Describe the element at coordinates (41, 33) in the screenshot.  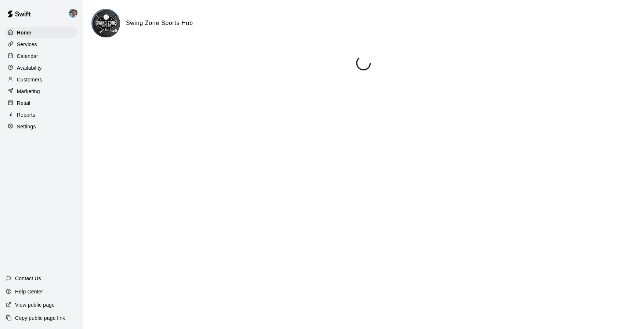
I see `div: Home` at that location.